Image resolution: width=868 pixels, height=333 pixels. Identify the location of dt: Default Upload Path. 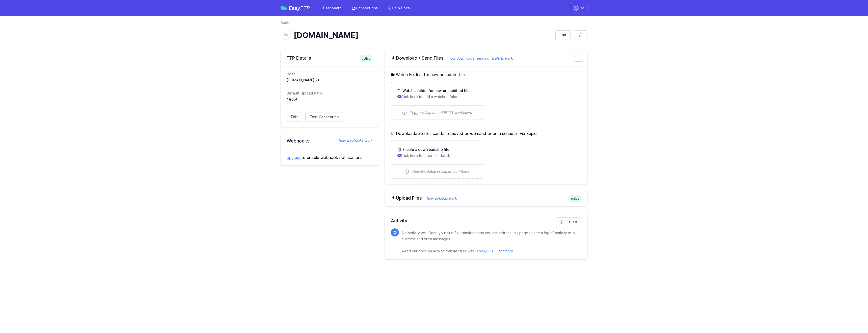
(329, 94).